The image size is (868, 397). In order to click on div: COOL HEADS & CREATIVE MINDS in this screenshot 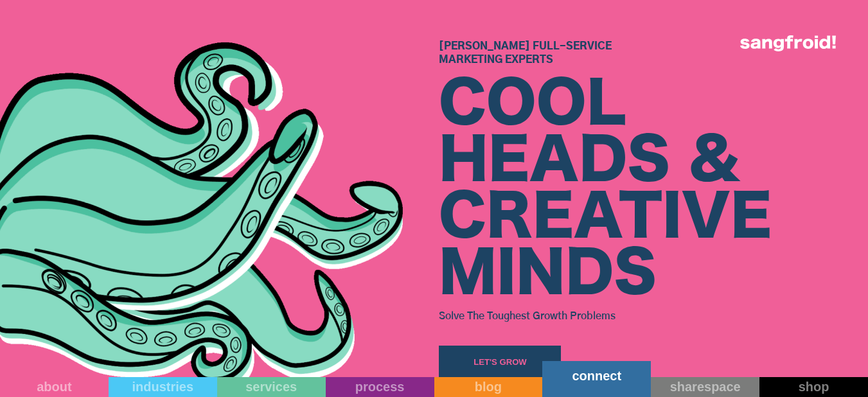, I will do `click(653, 190)`.